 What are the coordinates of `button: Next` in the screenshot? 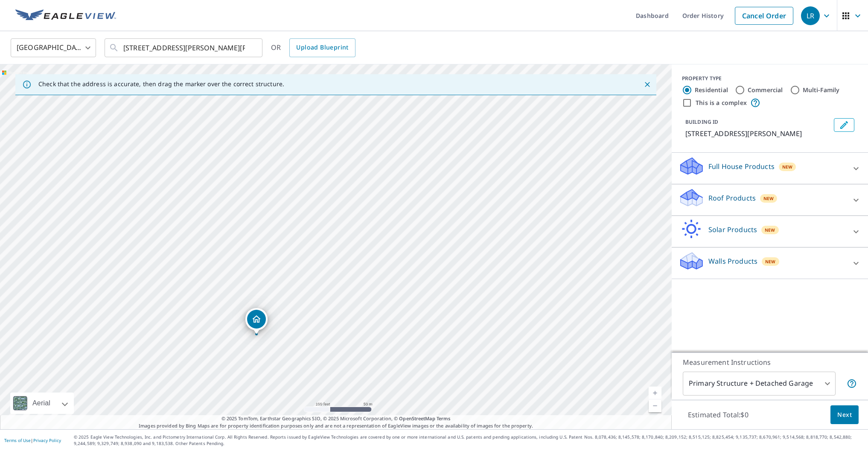 It's located at (845, 415).